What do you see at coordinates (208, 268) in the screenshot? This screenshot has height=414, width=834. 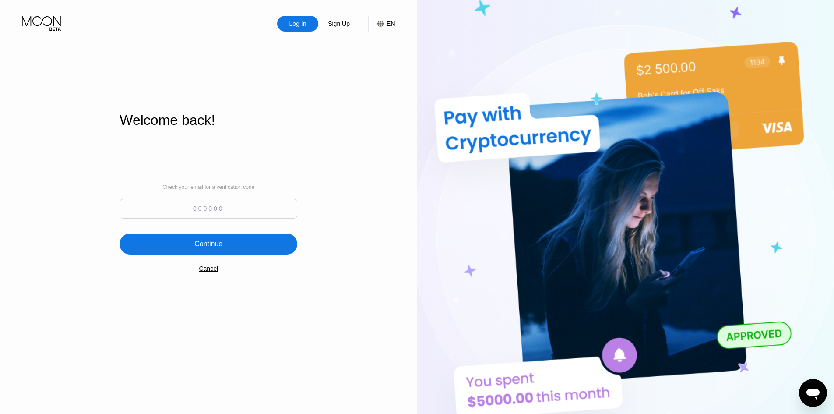 I see `div: Cancel` at bounding box center [208, 268].